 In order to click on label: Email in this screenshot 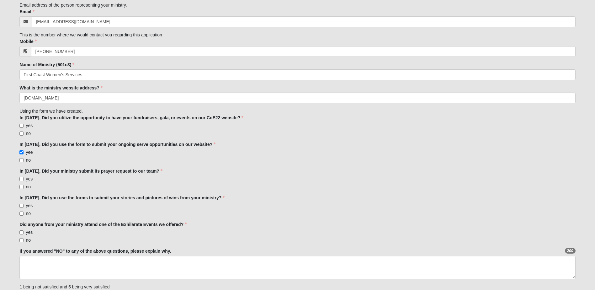, I will do `click(27, 12)`.